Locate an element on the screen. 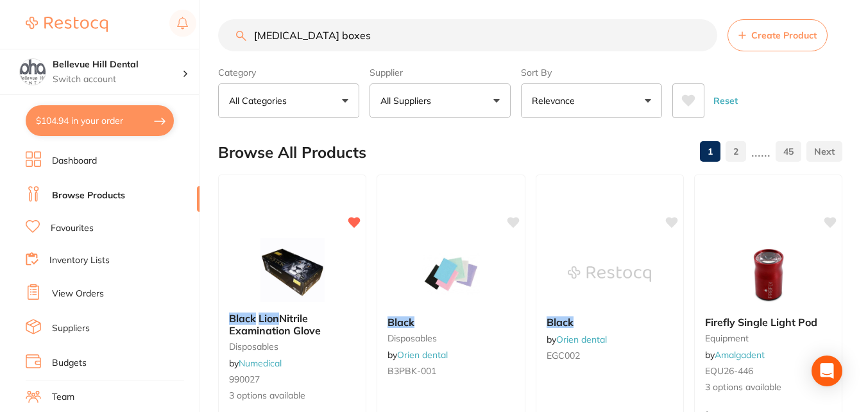 The image size is (868, 412). button: Create Product is located at coordinates (777, 35).